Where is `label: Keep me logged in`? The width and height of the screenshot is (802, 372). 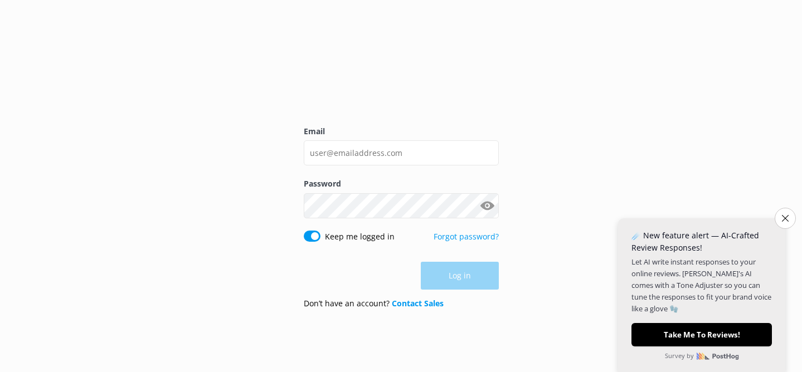
label: Keep me logged in is located at coordinates (360, 237).